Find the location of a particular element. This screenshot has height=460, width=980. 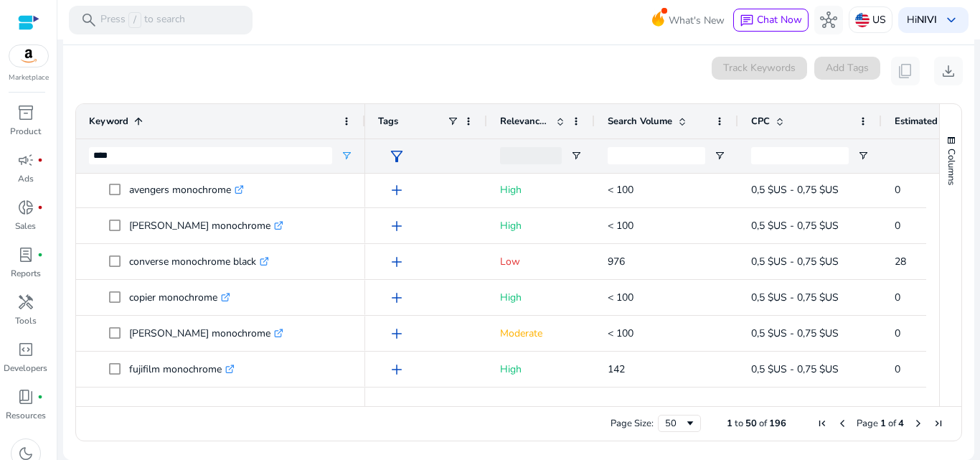

span: chat is located at coordinates (747, 21).